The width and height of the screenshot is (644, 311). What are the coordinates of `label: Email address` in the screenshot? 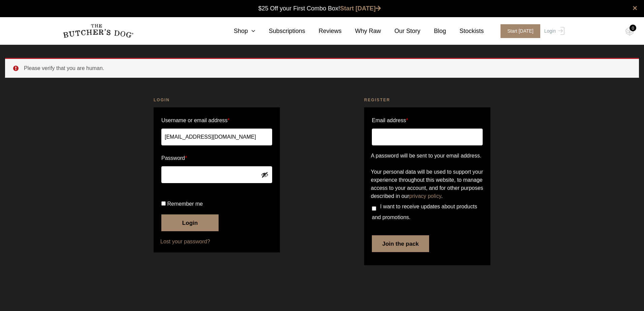 It's located at (390, 120).